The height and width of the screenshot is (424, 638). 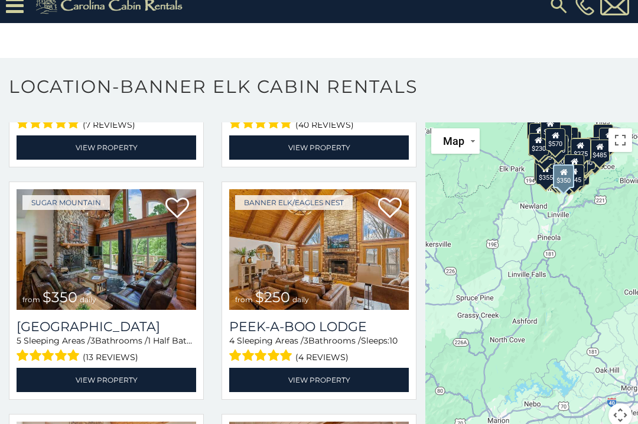 I want to click on a: Peek-a-Boo Lodge, so click(x=319, y=326).